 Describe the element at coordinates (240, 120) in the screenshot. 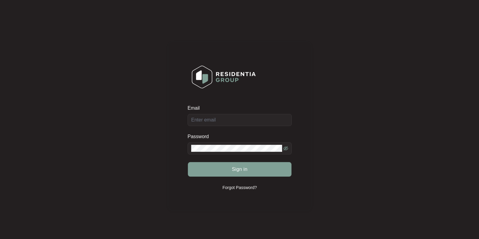

I see `input: Email` at that location.